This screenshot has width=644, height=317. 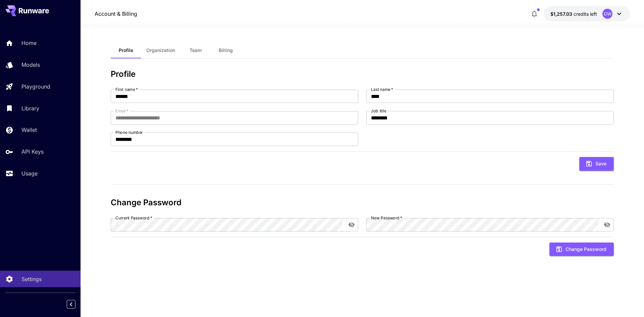 I want to click on span: Billing, so click(x=226, y=50).